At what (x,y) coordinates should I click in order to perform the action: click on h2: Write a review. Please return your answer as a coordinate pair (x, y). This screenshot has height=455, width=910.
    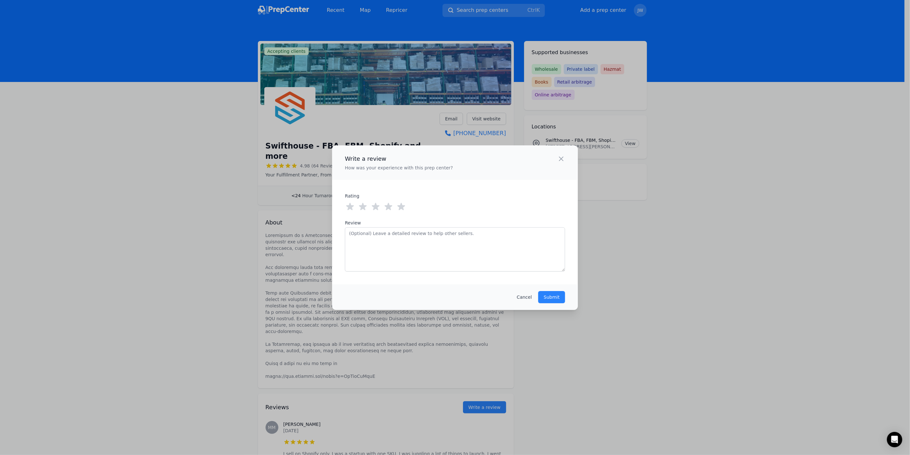
    Looking at the image, I should click on (399, 159).